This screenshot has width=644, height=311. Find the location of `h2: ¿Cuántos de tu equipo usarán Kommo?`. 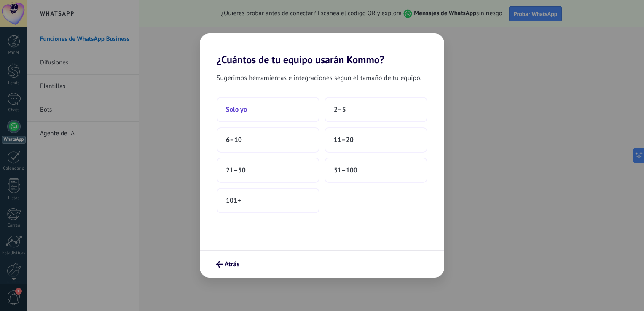

h2: ¿Cuántos de tu equipo usarán Kommo? is located at coordinates (322, 49).